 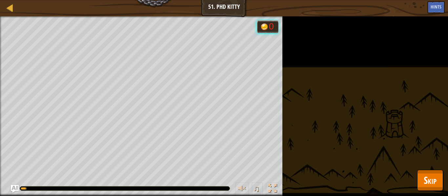 What do you see at coordinates (273, 190) in the screenshot?
I see `button: Toggle fullscreen` at bounding box center [273, 190].